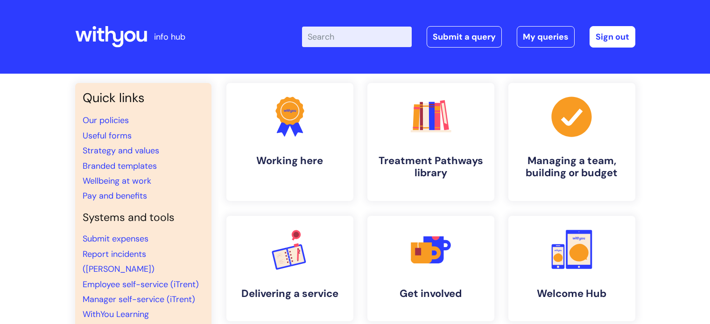  Describe the element at coordinates (546, 37) in the screenshot. I see `a: My queries` at that location.